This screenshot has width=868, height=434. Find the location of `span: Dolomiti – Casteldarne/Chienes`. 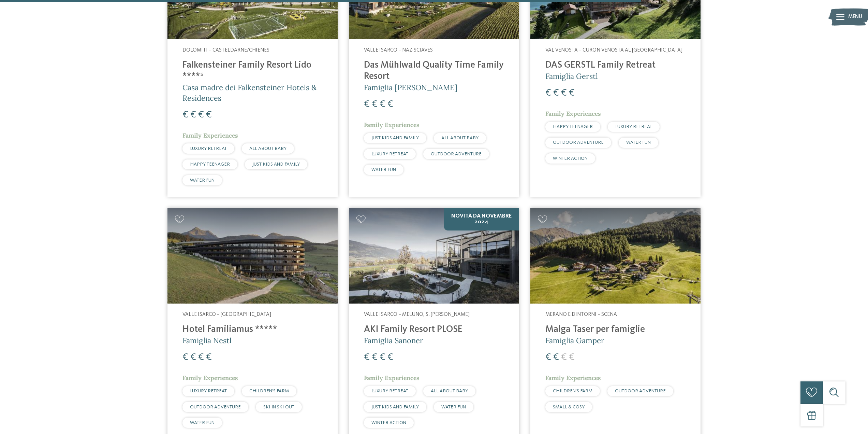

span: Dolomiti – Casteldarne/Chienes is located at coordinates (226, 50).